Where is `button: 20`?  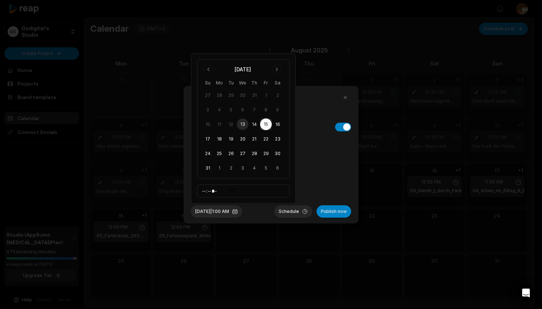 button: 20 is located at coordinates (242, 139).